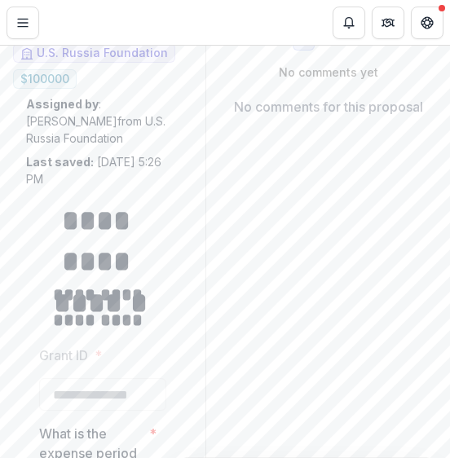 Image resolution: width=450 pixels, height=458 pixels. Describe the element at coordinates (64, 356) in the screenshot. I see `p: Grant ID` at that location.